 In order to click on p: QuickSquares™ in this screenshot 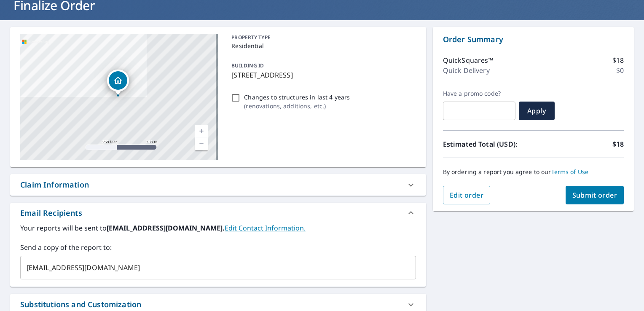, I will do `click(468, 60)`.